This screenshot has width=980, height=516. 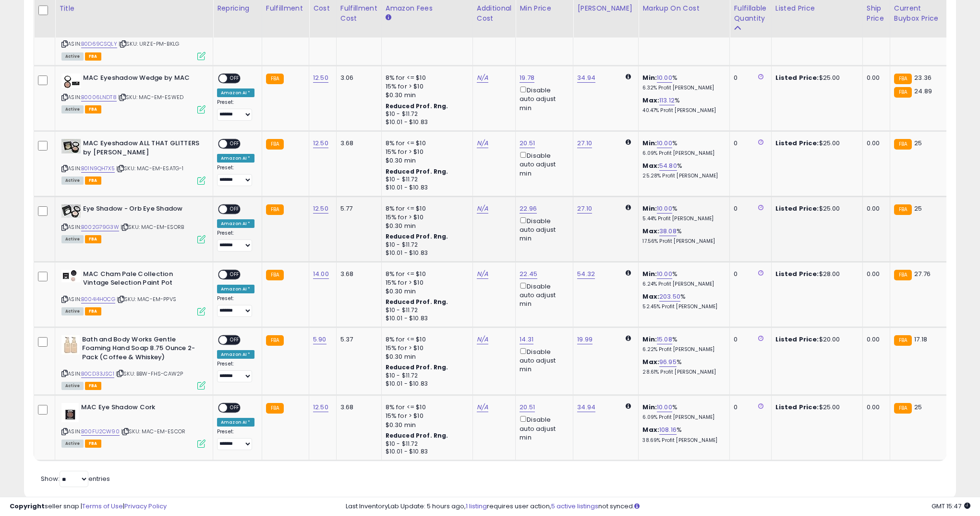 What do you see at coordinates (134, 8) in the screenshot?
I see `div: Title` at bounding box center [134, 8].